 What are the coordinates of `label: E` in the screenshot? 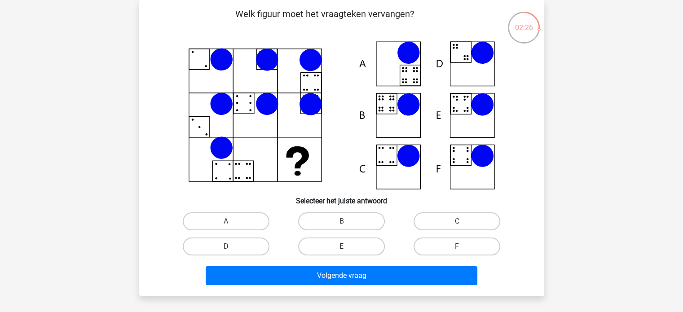 It's located at (341, 247).